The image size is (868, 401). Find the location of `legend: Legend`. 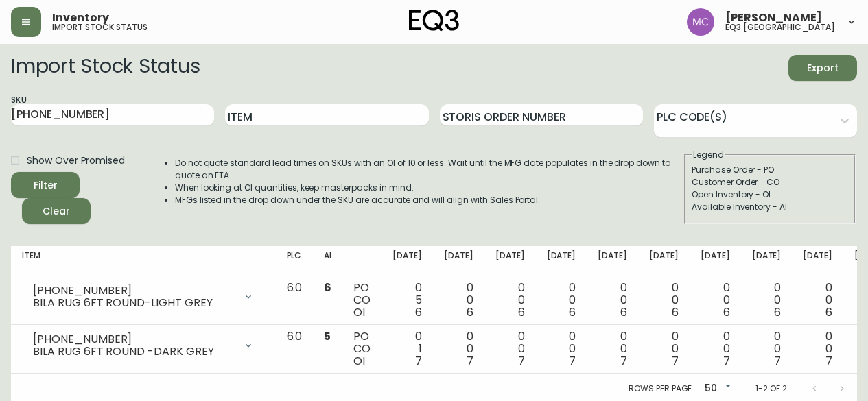

legend: Legend is located at coordinates (708, 155).